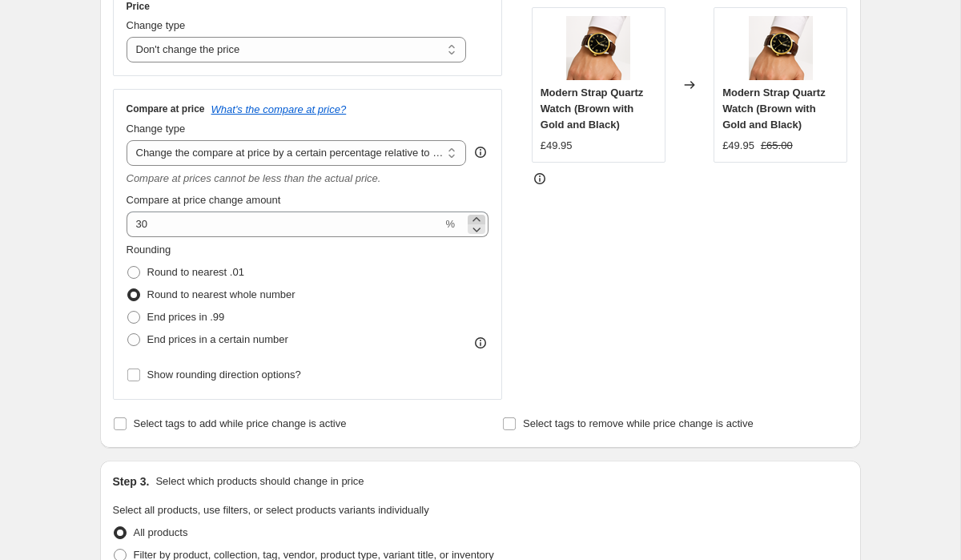  Describe the element at coordinates (777, 146) in the screenshot. I see `strike: £65.00` at that location.